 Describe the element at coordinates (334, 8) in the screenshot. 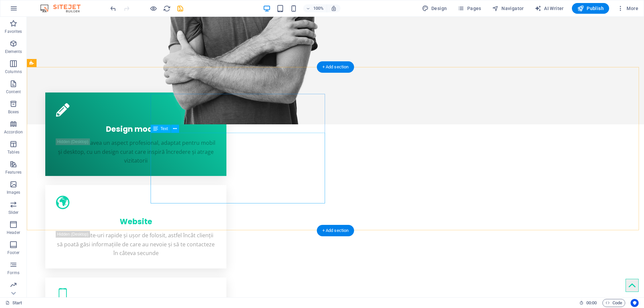

I see `i: On resize automatically adjust zoom level to fit chosen device.` at that location.